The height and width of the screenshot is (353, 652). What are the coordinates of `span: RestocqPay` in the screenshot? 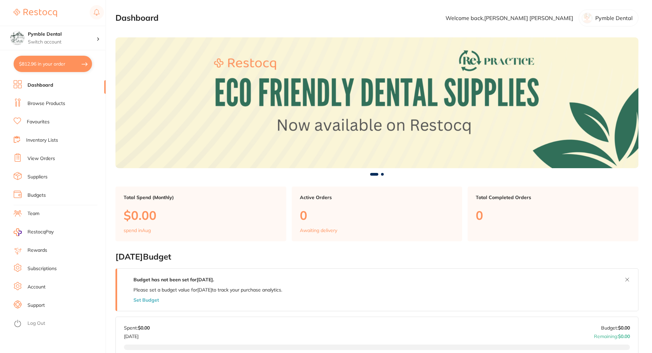 It's located at (40, 232).